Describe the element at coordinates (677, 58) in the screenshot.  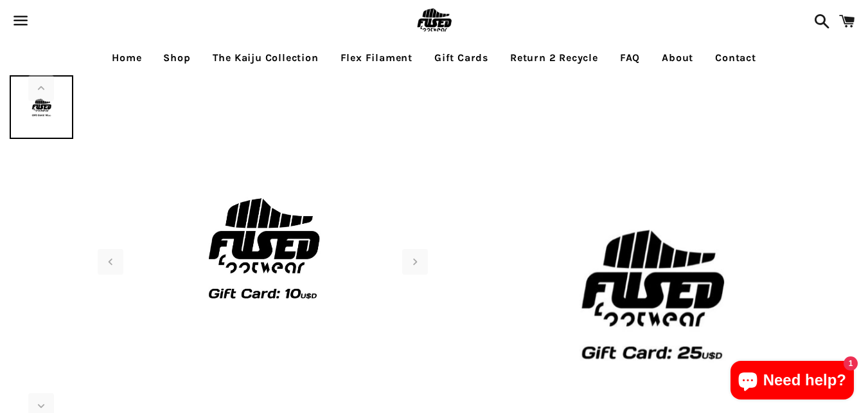
I see `a: About` at that location.